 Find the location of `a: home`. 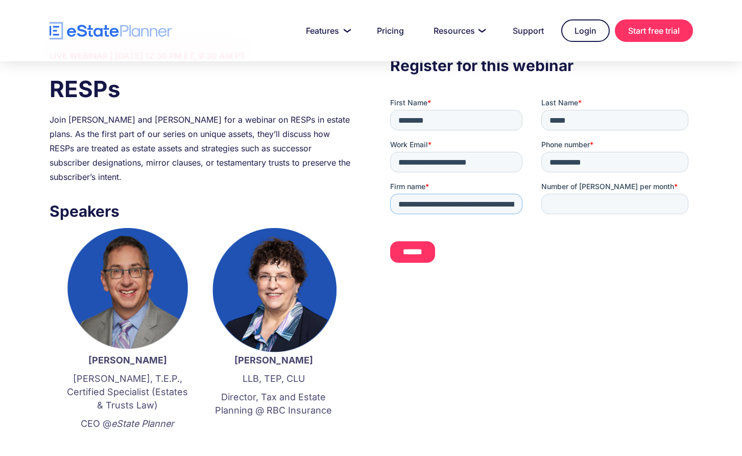

a: home is located at coordinates (111, 31).